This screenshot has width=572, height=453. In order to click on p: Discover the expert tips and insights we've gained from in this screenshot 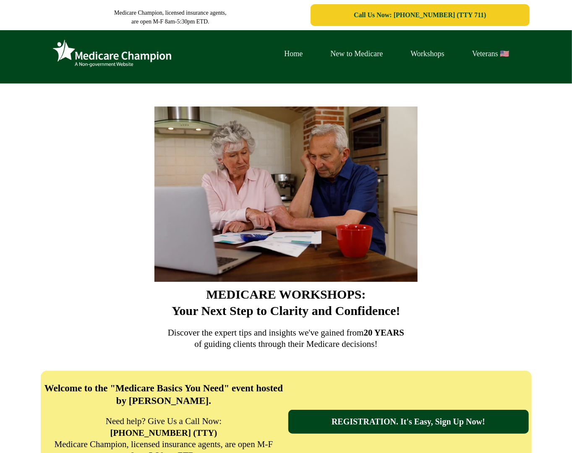, I will do `click(286, 333)`.